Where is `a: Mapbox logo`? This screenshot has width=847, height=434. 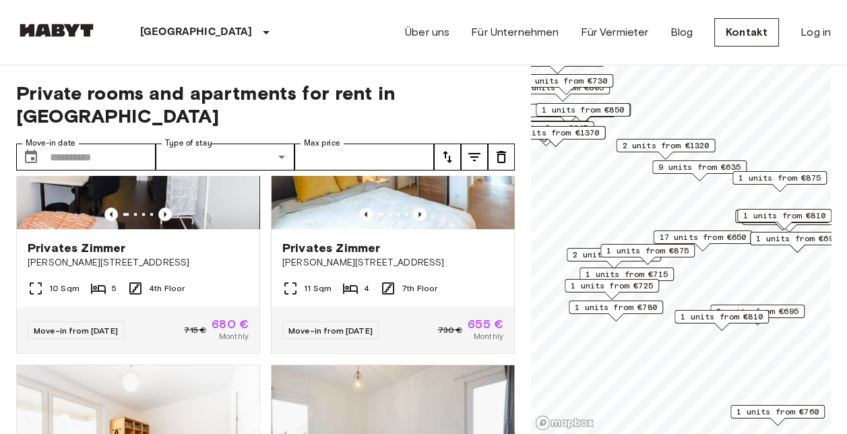
a: Mapbox logo is located at coordinates (564, 422).